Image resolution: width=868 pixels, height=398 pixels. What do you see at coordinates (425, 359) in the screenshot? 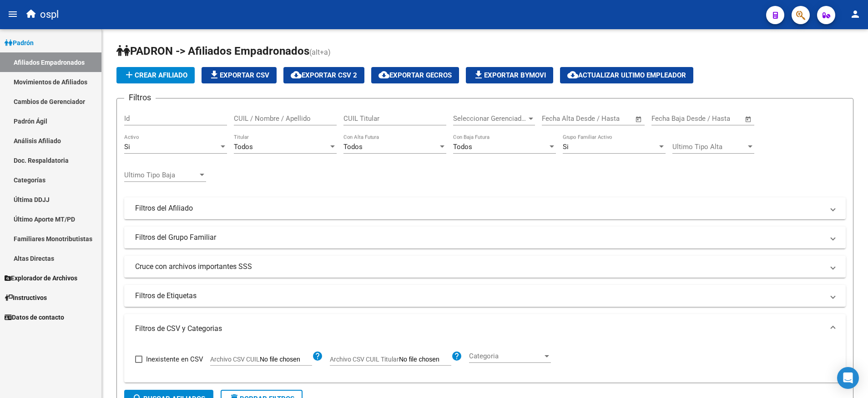
I see `input: Archivo CSV CUIL Titular` at bounding box center [425, 359].